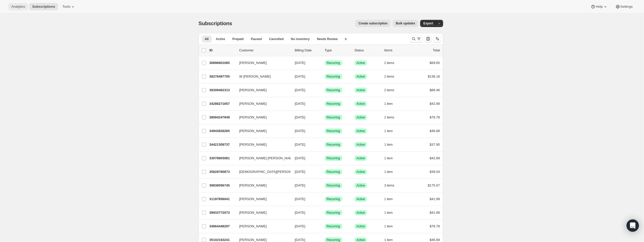 The height and width of the screenshot is (242, 644). What do you see at coordinates (222, 77) in the screenshot?
I see `p: 38276497705` at bounding box center [222, 77].